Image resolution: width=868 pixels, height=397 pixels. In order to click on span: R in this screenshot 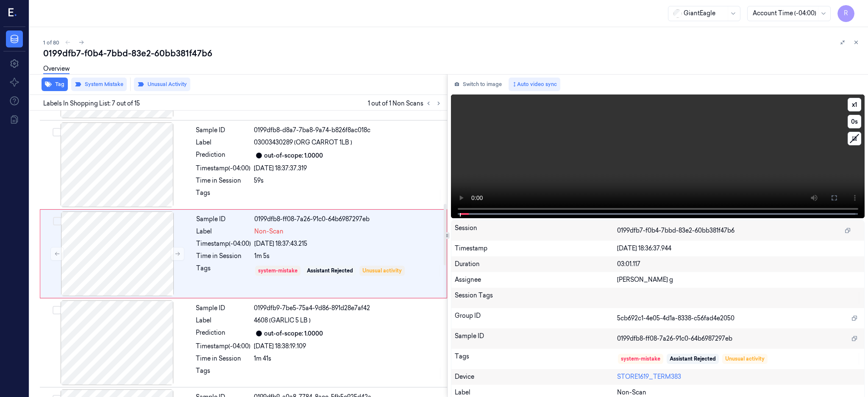, I will do `click(846, 14)`.